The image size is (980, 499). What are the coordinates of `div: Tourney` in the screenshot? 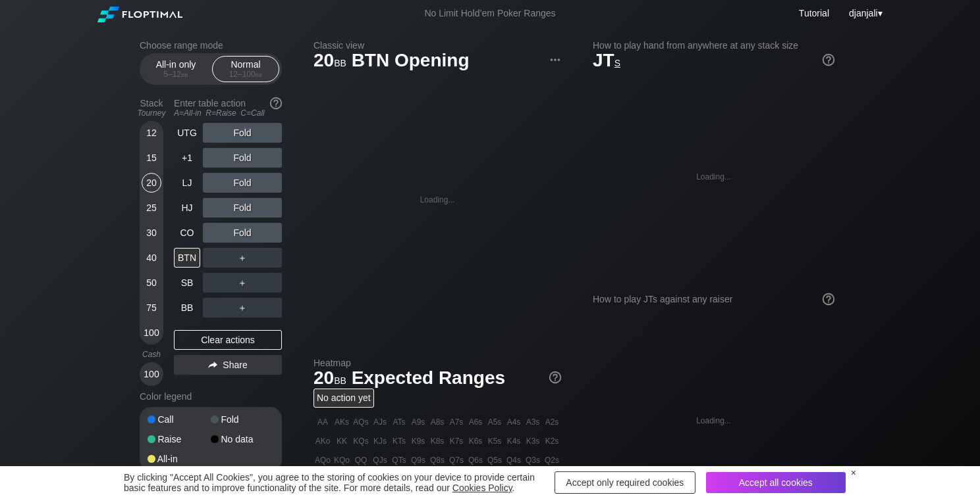 It's located at (151, 113).